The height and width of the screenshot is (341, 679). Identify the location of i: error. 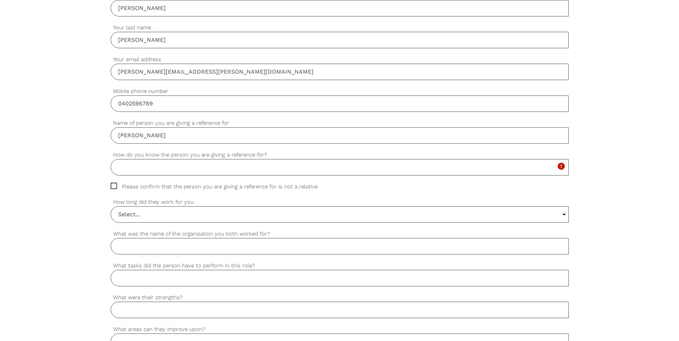
(561, 166).